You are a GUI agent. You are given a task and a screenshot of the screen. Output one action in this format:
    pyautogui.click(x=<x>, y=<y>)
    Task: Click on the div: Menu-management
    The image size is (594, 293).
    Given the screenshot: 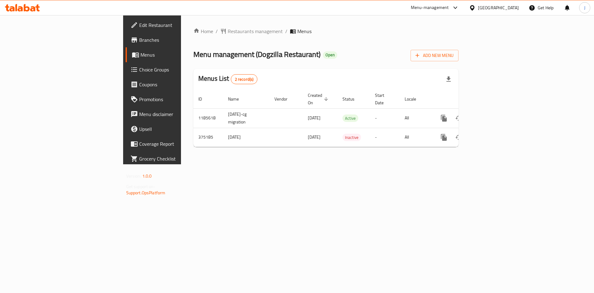 What is the action you would take?
    pyautogui.click(x=429, y=8)
    